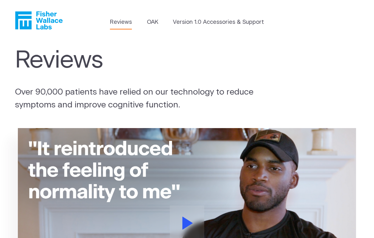 The image size is (374, 238). I want to click on h1: Reviews, so click(140, 60).